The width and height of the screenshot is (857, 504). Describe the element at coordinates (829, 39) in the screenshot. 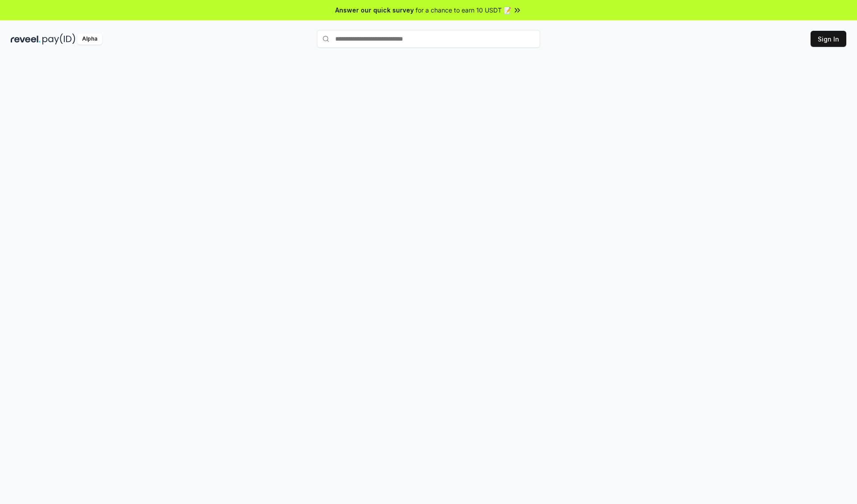

I see `button: Sign In` at that location.